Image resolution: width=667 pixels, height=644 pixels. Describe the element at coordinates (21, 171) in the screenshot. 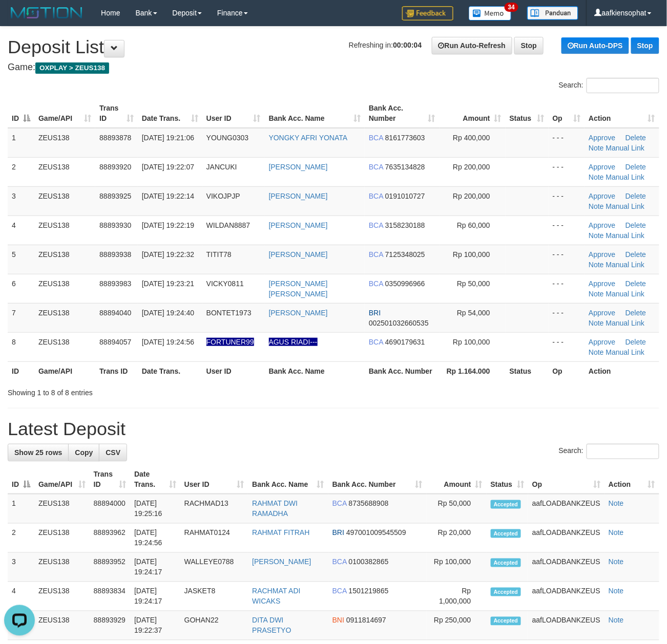

I see `td: 2` at that location.